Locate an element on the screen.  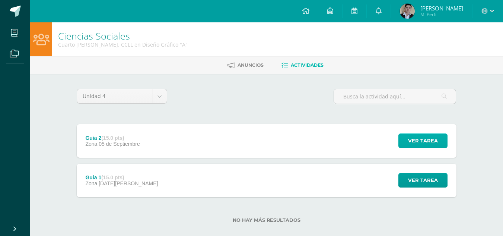
a: Anuncios is located at coordinates (245, 65).